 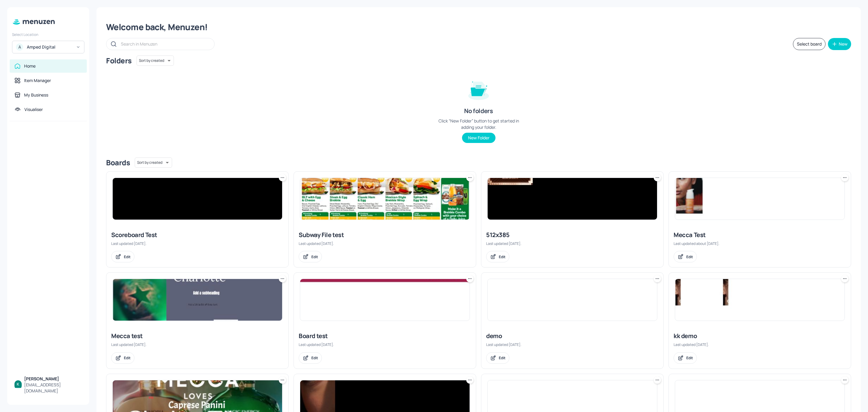 I want to click on img: 2025-01-17-173709536944508r4duuivtiu.jpeg, so click(x=385, y=300).